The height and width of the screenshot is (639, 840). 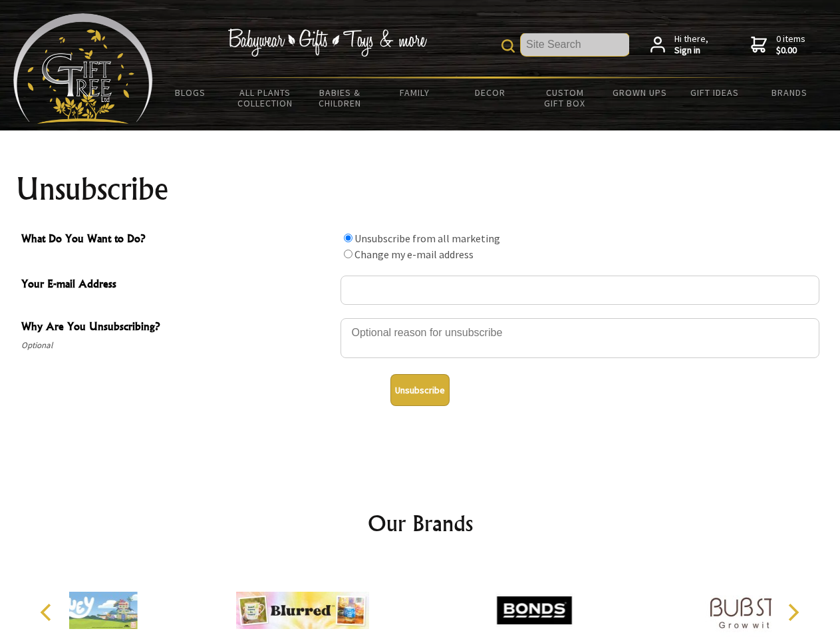 I want to click on a: Gift Ideas, so click(x=714, y=92).